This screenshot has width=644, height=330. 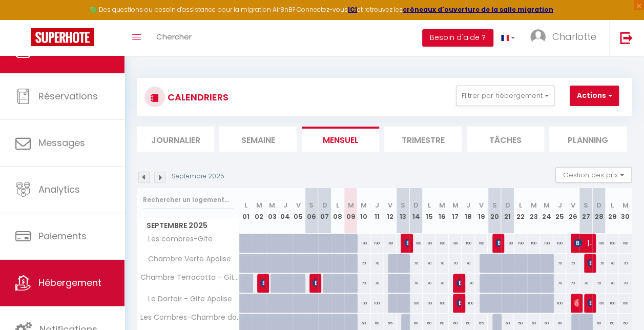 I want to click on th: 17, so click(x=456, y=211).